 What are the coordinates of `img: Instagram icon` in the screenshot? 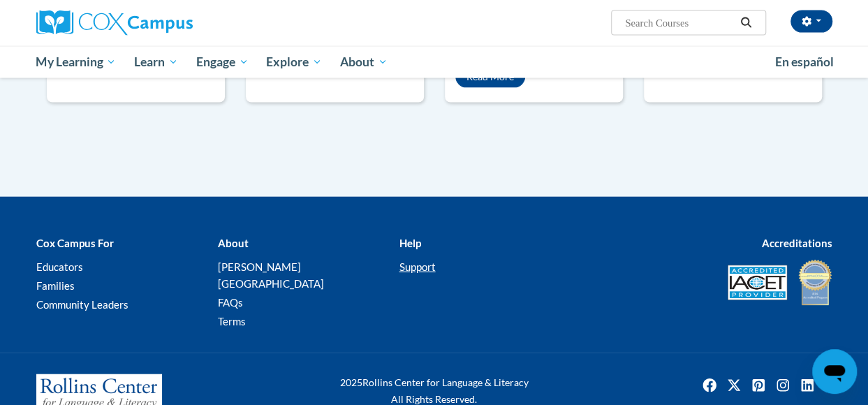 It's located at (783, 386).